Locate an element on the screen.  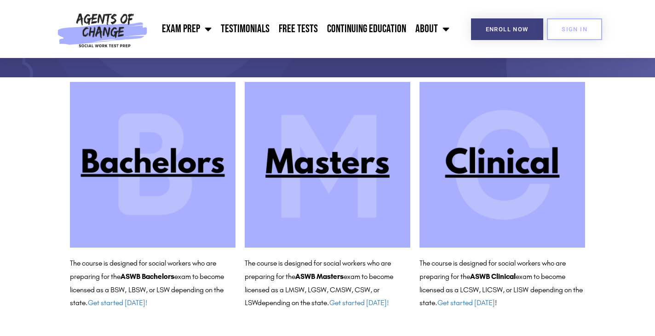
a: Testimonials is located at coordinates (245, 29).